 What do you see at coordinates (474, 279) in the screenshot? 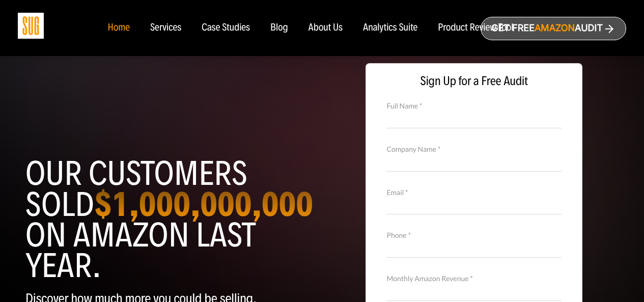
I see `label: Monthly Amazon Revenue *` at bounding box center [474, 279].